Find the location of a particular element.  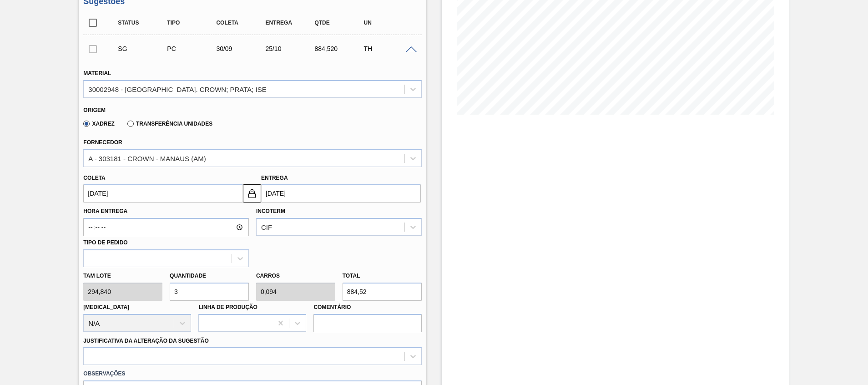

div: UN is located at coordinates (388, 23).